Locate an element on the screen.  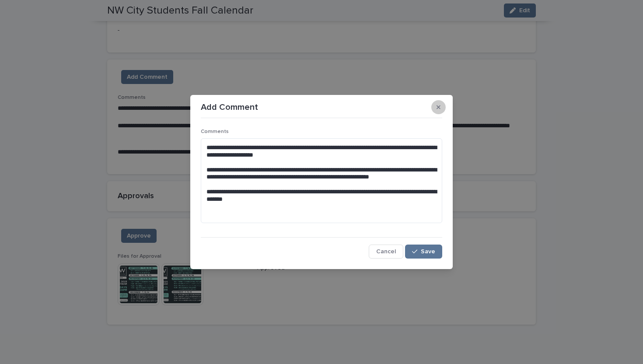
button: Save is located at coordinates (424, 251).